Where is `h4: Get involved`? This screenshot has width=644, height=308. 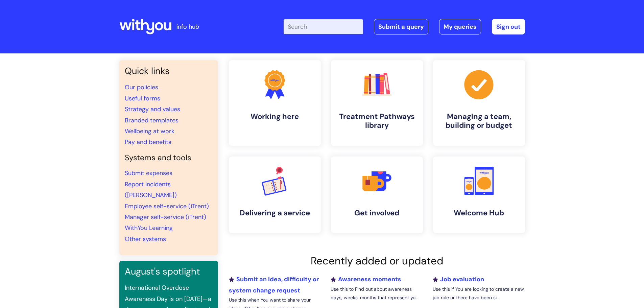 h4: Get involved is located at coordinates (377, 213).